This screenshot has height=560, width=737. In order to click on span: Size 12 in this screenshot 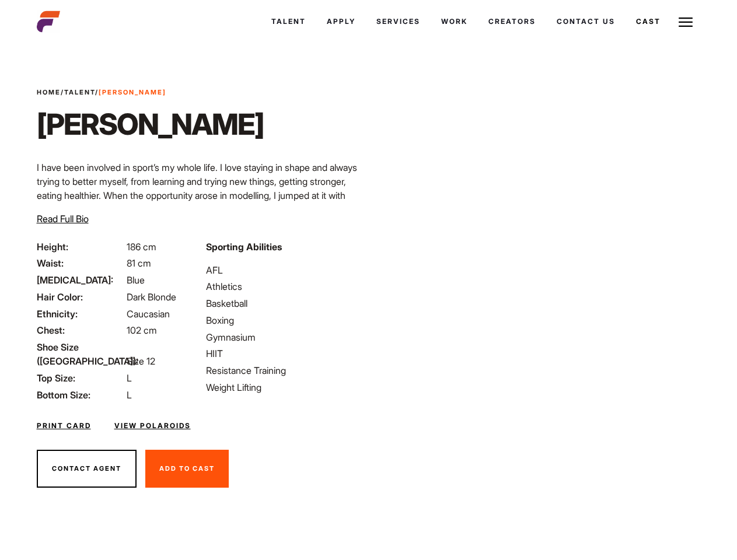, I will do `click(141, 361)`.